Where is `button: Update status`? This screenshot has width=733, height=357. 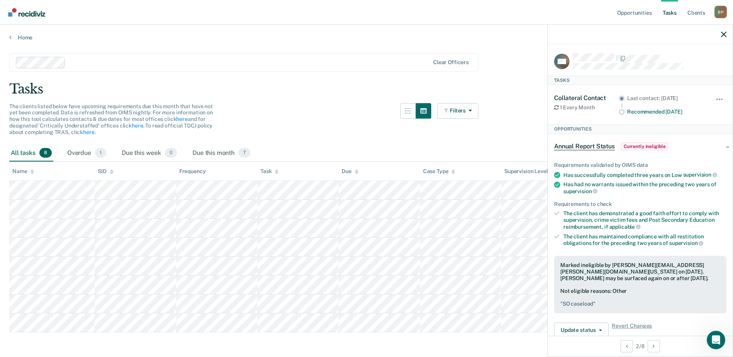 button: Update status is located at coordinates (581, 330).